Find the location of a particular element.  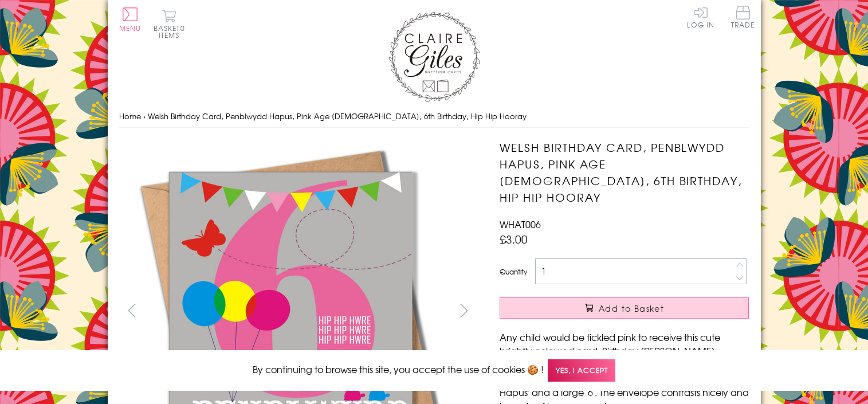

button: Menu is located at coordinates (130, 19).